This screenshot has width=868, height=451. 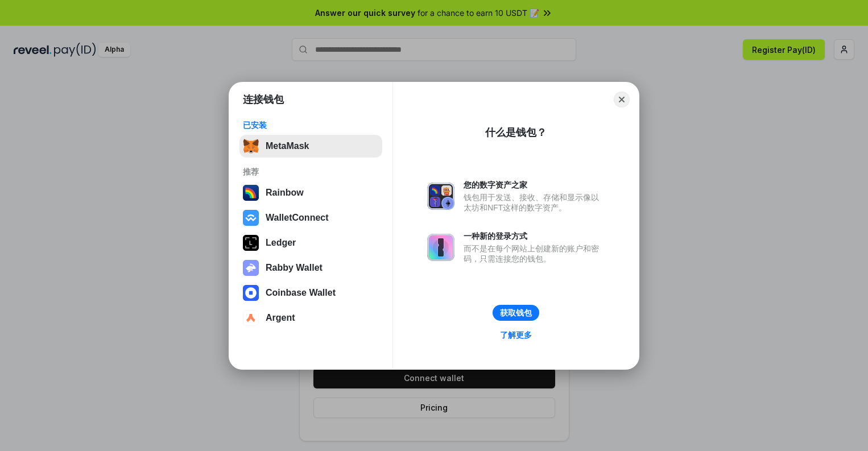 What do you see at coordinates (516, 133) in the screenshot?
I see `div: 什么是钱包？` at bounding box center [516, 133].